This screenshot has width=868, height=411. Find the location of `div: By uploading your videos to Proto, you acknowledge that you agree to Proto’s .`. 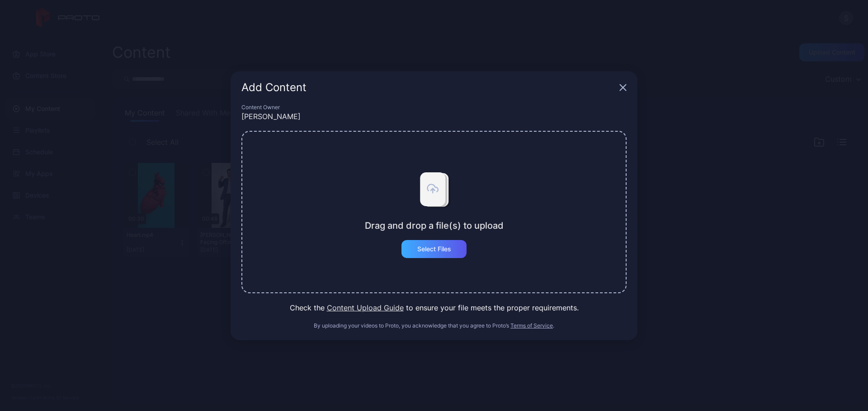

div: By uploading your videos to Proto, you acknowledge that you agree to Proto’s . is located at coordinates (434, 326).